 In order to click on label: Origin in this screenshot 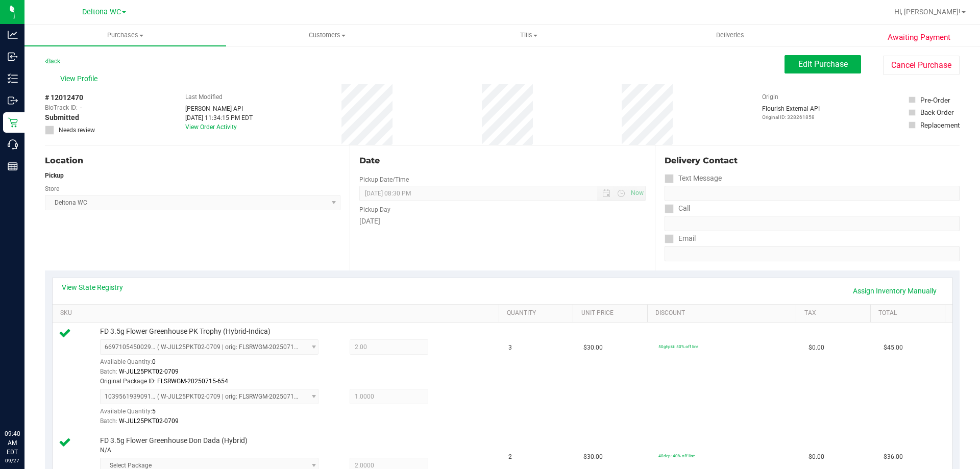, I will do `click(771, 97)`.